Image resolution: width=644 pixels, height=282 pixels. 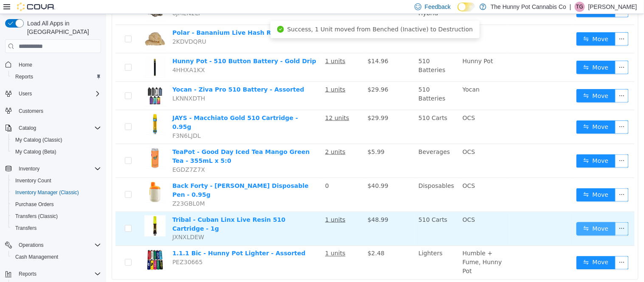 What do you see at coordinates (331, 181) in the screenshot?
I see `td: Disposables` at bounding box center [331, 181].